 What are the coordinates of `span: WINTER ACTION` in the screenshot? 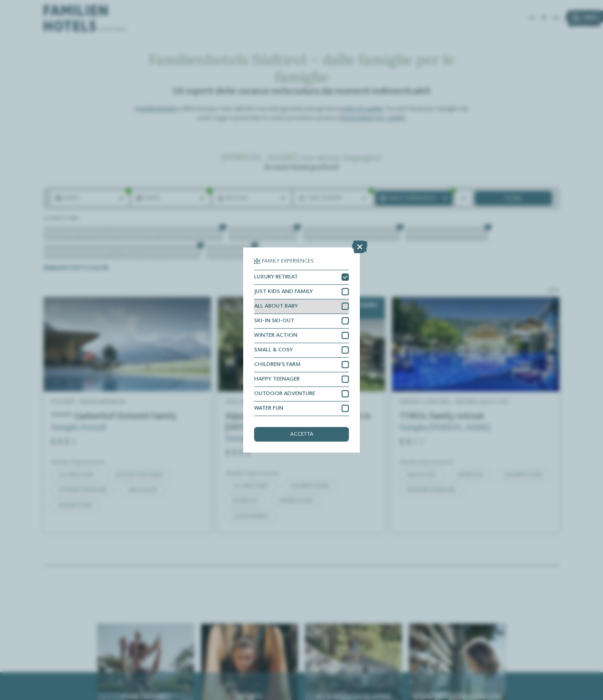 It's located at (275, 336).